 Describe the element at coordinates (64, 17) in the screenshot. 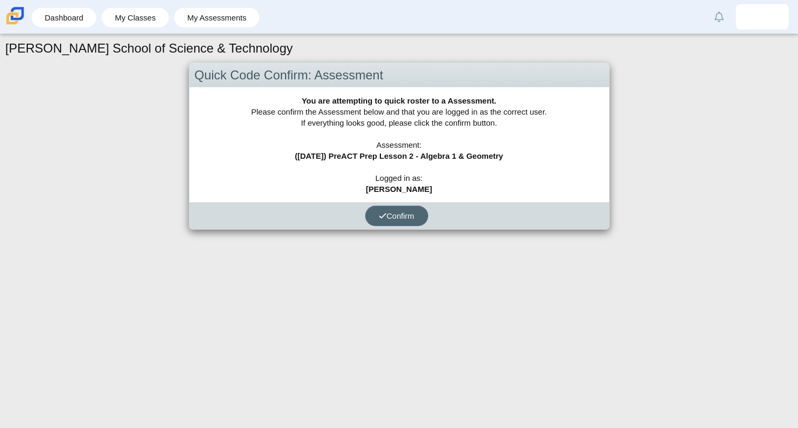

I see `a: Dashboard` at that location.